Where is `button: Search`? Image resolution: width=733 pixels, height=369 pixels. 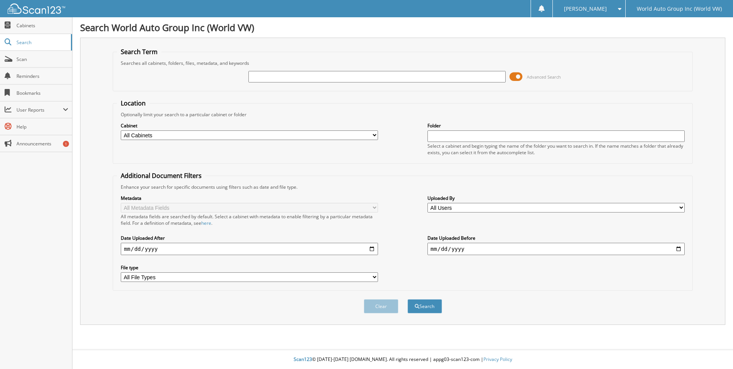
button: Search is located at coordinates (425, 306).